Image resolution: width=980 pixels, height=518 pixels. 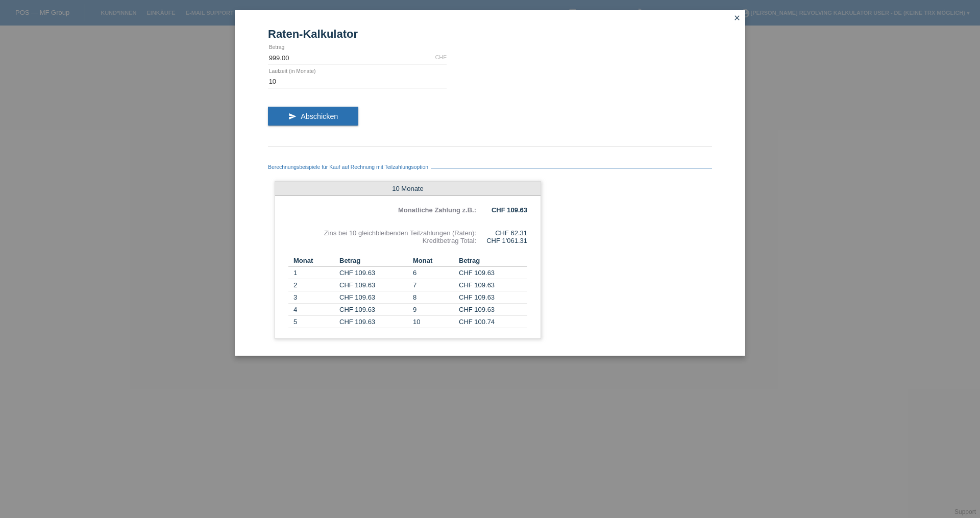 I want to click on b: Monatliche Zahlung z.B.:, so click(x=437, y=210).